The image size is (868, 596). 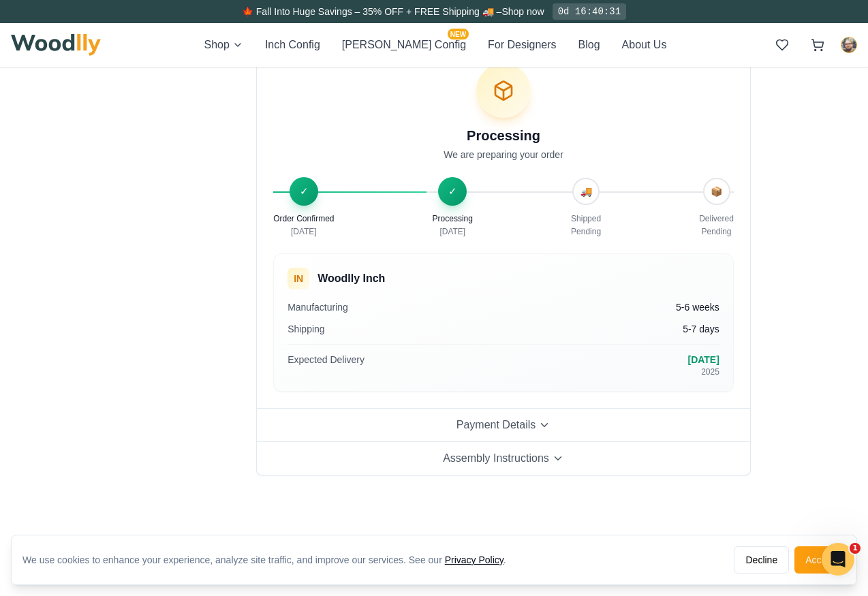 I want to click on p: Shipped, so click(x=586, y=218).